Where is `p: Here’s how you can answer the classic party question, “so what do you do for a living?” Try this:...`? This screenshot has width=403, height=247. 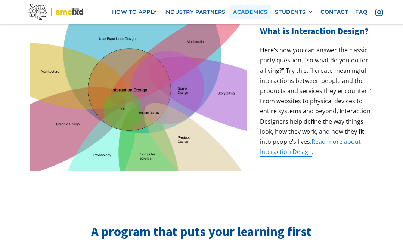 p: Here’s how you can answer the classic party question, “so what do you do for a living?” Try this:... is located at coordinates (316, 101).